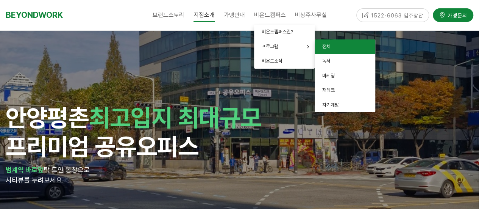 Image resolution: width=479 pixels, height=209 pixels. Describe the element at coordinates (285, 47) in the screenshot. I see `a: 프로그램` at that location.